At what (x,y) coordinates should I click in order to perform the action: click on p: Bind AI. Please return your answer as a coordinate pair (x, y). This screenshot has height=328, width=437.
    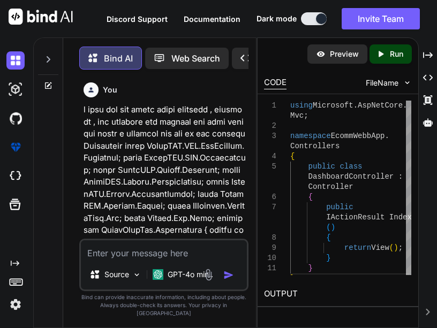
    Looking at the image, I should click on (118, 58).